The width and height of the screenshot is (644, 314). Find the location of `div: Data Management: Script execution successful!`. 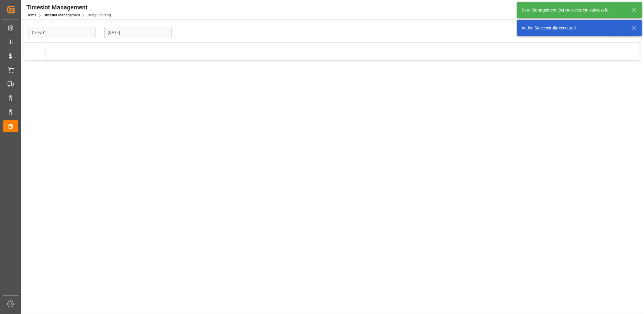

div: Data Management: Script execution successful! is located at coordinates (574, 10).